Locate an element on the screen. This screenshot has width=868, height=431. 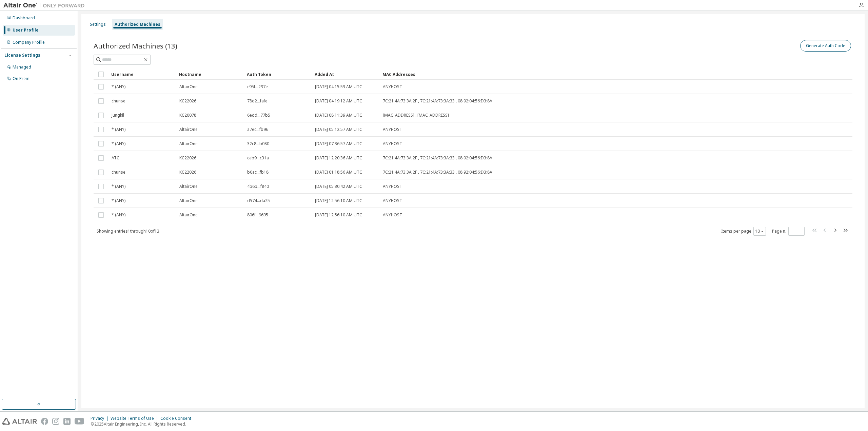
span: Items per page is located at coordinates (744, 231).